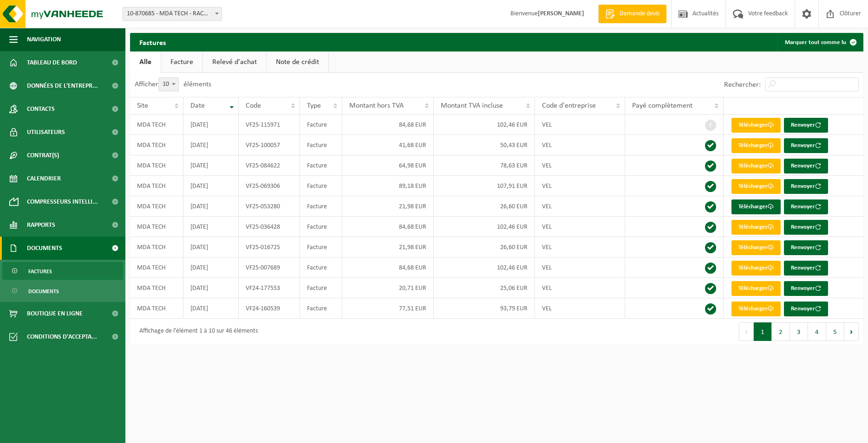  Describe the element at coordinates (41, 225) in the screenshot. I see `span: Rapports` at that location.